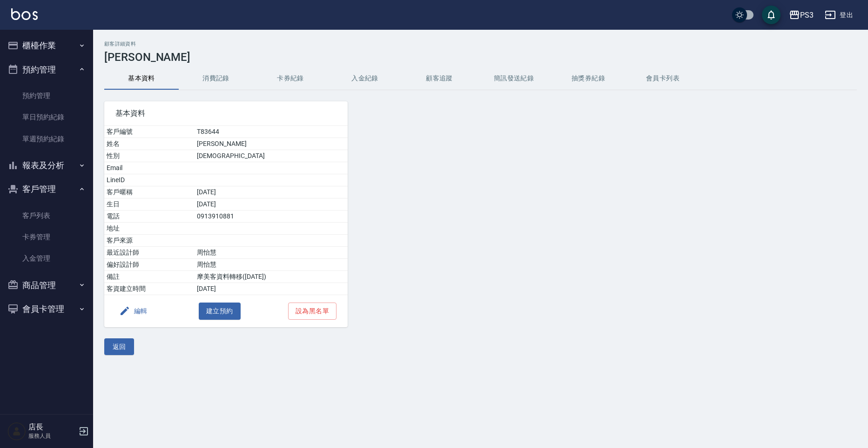 This screenshot has height=448, width=868. I want to click on div: PS3, so click(807, 15).